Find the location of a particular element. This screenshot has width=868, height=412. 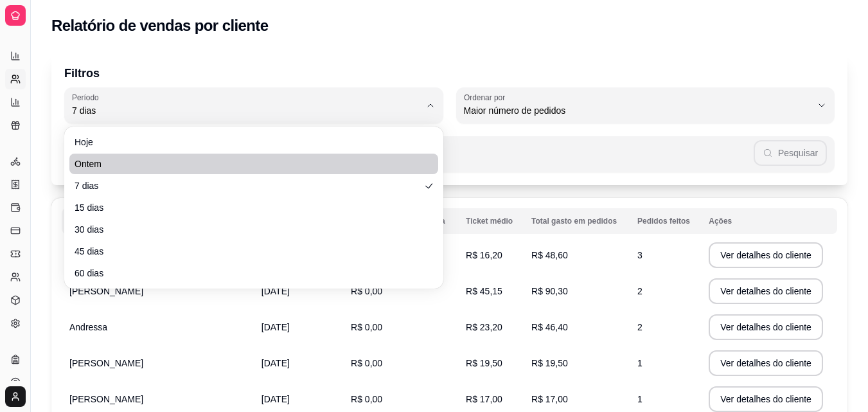

span: Hoje is located at coordinates (247, 142).